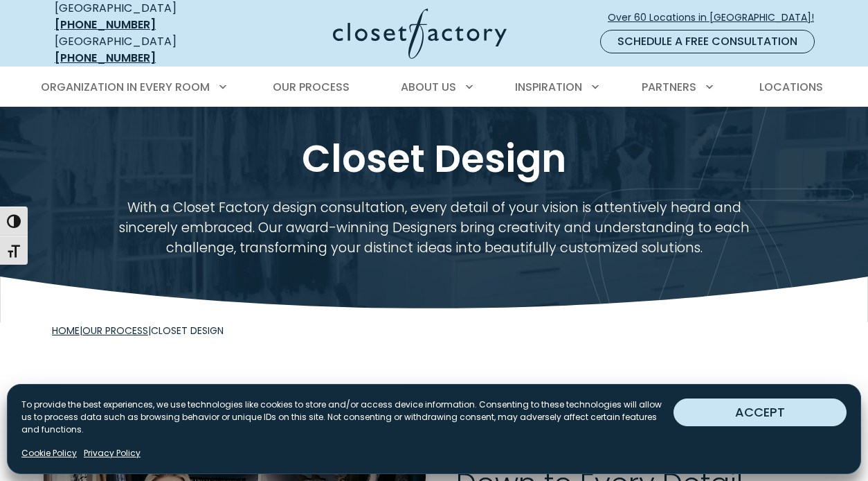 This screenshot has height=481, width=868. I want to click on p: To provide the best experiences, we use technologies like cookies to store and/or access device i..., so click(348, 418).